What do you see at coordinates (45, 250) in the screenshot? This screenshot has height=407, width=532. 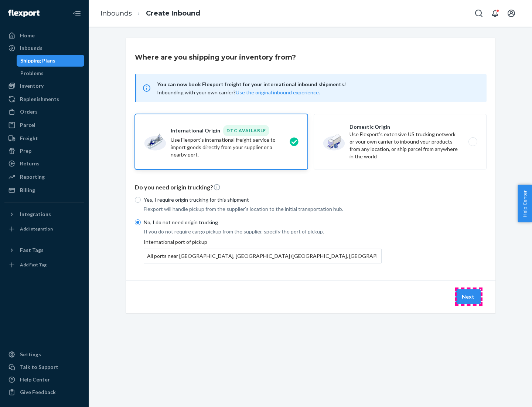 I see `button: Fast Tags` at bounding box center [45, 250].